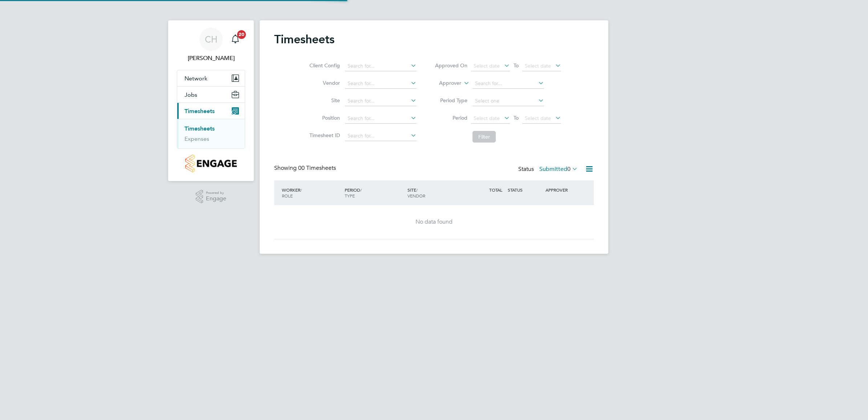 The height and width of the screenshot is (420, 868). Describe the element at coordinates (199, 128) in the screenshot. I see `a: Timesheets` at that location.